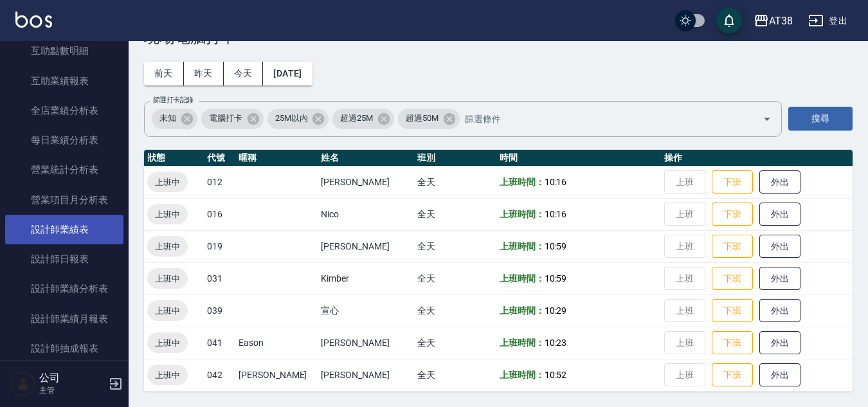 The height and width of the screenshot is (407, 868). What do you see at coordinates (219, 158) in the screenshot?
I see `th: 代號` at bounding box center [219, 158].